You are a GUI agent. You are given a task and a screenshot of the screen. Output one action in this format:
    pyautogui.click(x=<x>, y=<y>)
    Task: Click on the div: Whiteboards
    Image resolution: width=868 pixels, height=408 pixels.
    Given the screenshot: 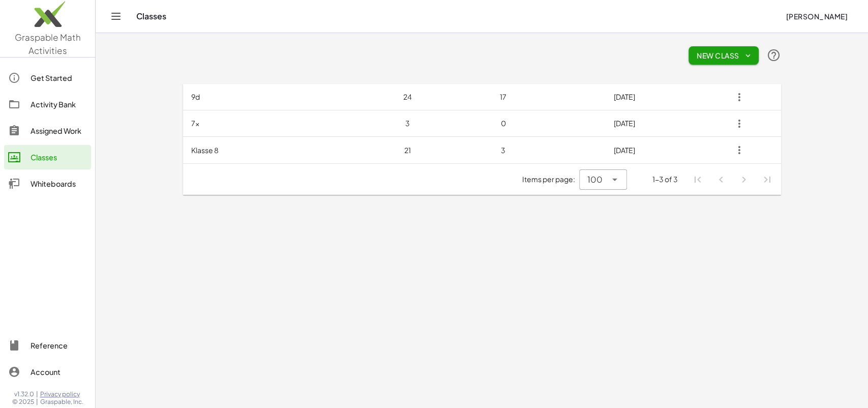 What is the action you would take?
    pyautogui.click(x=59, y=184)
    